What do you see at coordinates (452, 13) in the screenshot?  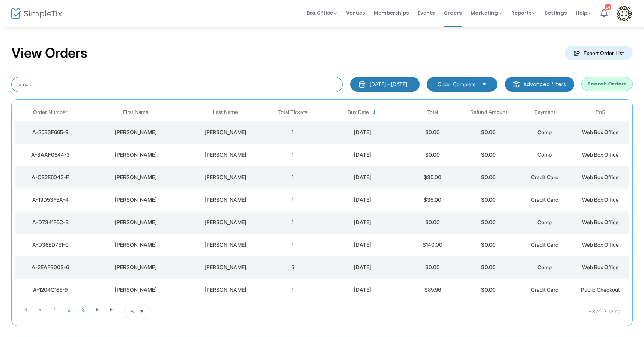 I see `span: Orders` at bounding box center [452, 13].